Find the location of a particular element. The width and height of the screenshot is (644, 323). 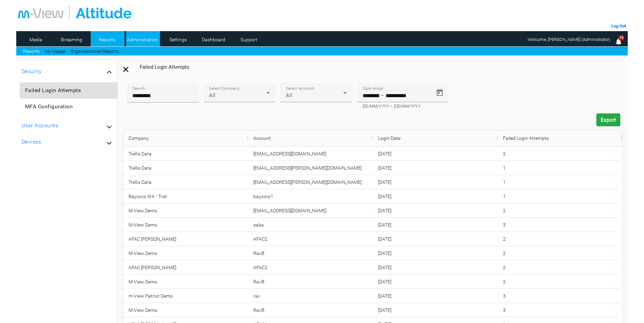

a: Dashboard is located at coordinates (213, 39).